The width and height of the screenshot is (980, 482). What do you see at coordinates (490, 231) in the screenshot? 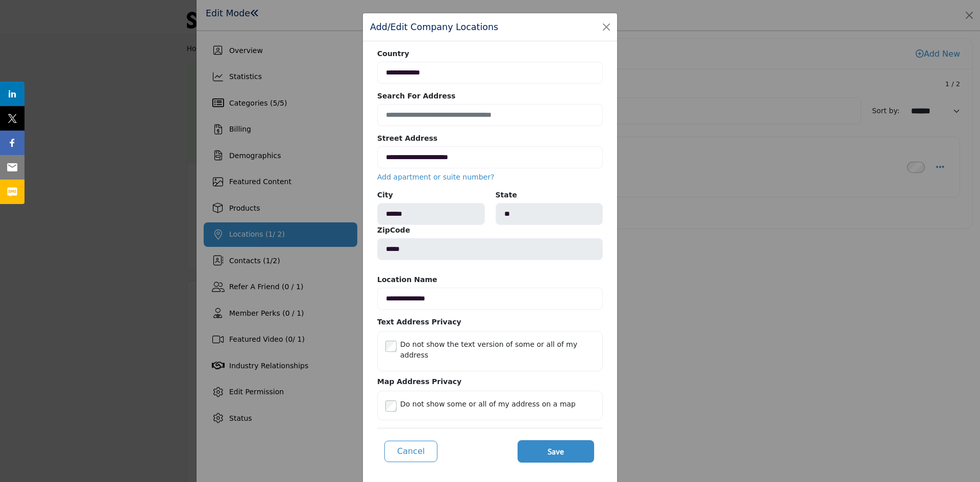
I see `b: ZipCode` at bounding box center [490, 231].